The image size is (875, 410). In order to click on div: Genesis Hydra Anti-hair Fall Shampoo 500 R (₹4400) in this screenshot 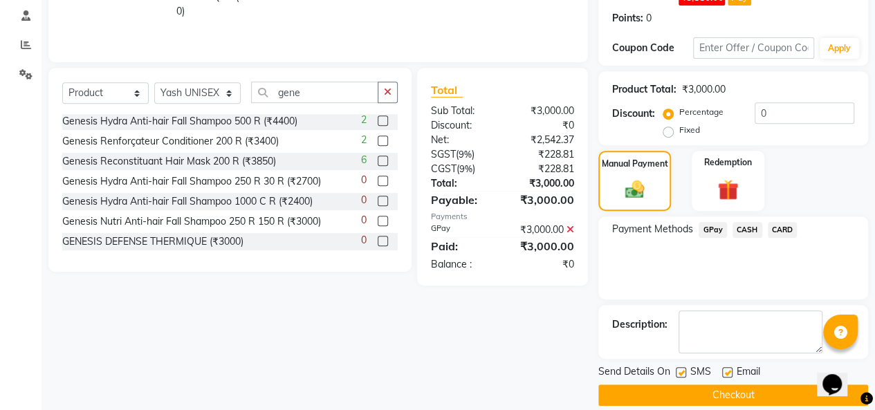, I will do `click(180, 121)`.